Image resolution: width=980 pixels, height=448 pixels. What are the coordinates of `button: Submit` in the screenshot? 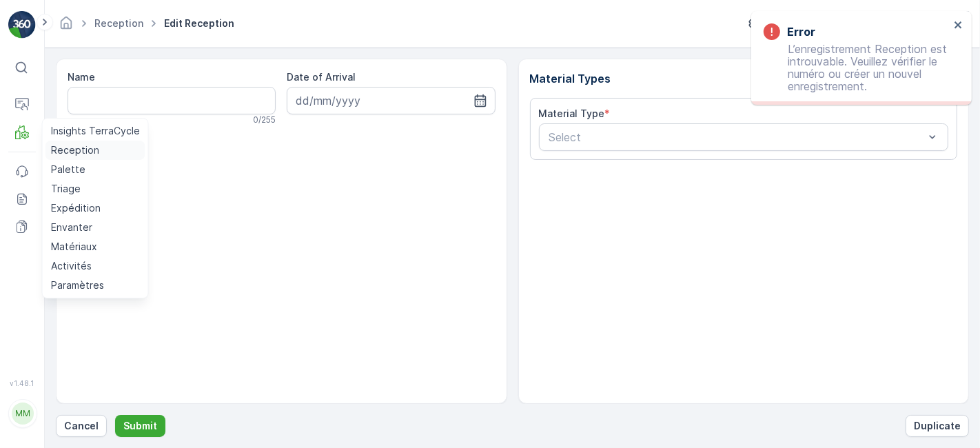 It's located at (140, 426).